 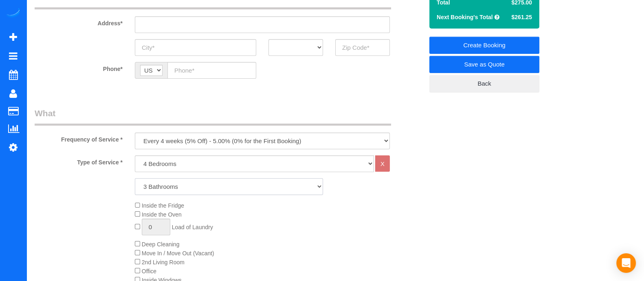 What do you see at coordinates (149, 271) in the screenshot?
I see `span: Office` at bounding box center [149, 271].